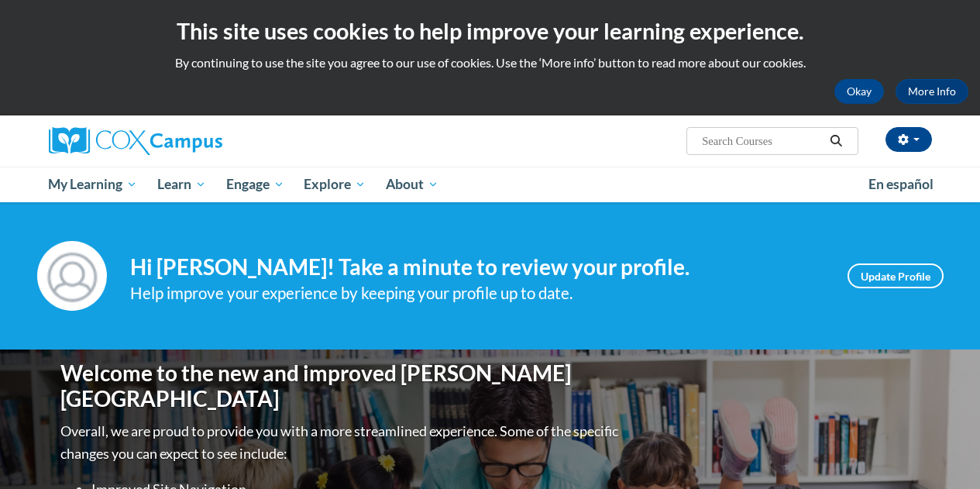 The width and height of the screenshot is (980, 489). Describe the element at coordinates (901, 183) in the screenshot. I see `span: En español` at that location.